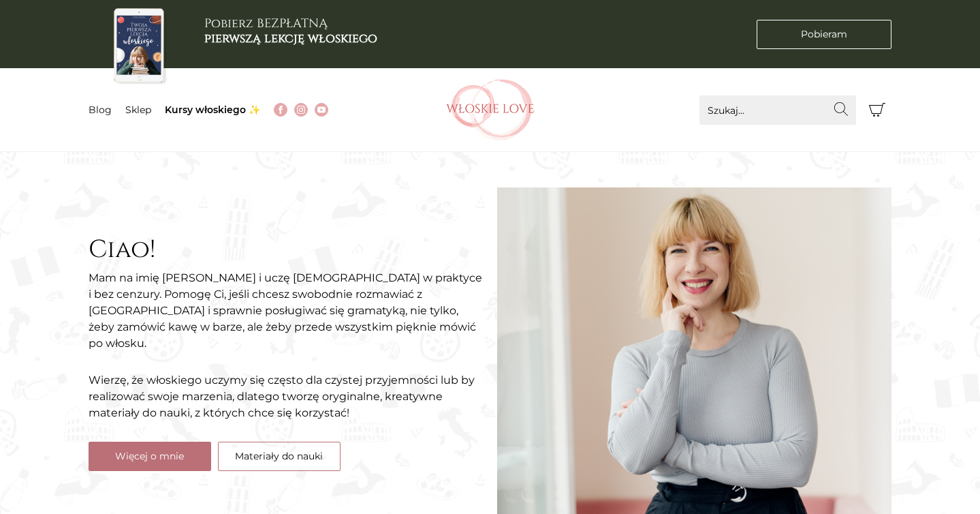 The height and width of the screenshot is (514, 980). I want to click on a: Blog, so click(100, 110).